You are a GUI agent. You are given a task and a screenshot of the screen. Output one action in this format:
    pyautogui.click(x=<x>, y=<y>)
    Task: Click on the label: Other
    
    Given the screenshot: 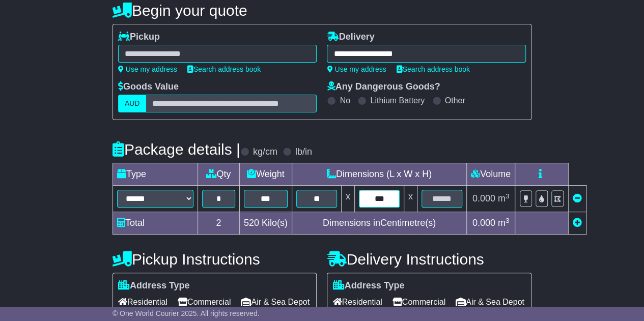 What is the action you would take?
    pyautogui.click(x=455, y=101)
    